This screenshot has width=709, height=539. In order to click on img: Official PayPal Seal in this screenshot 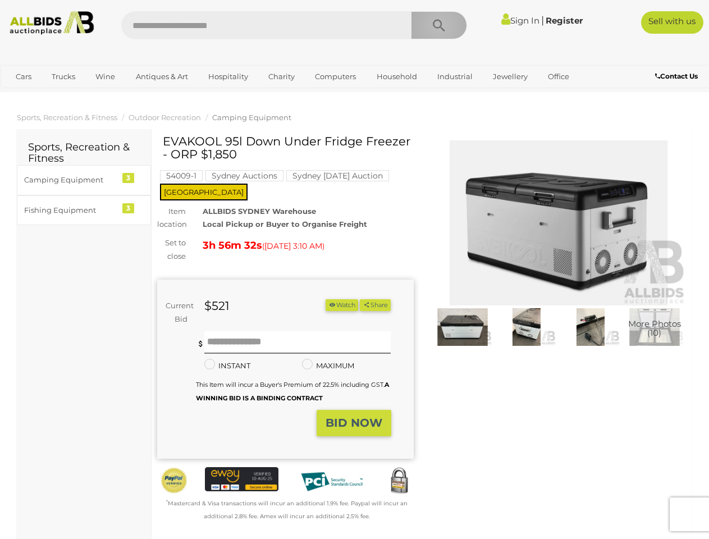, I will do `click(174, 481)`.